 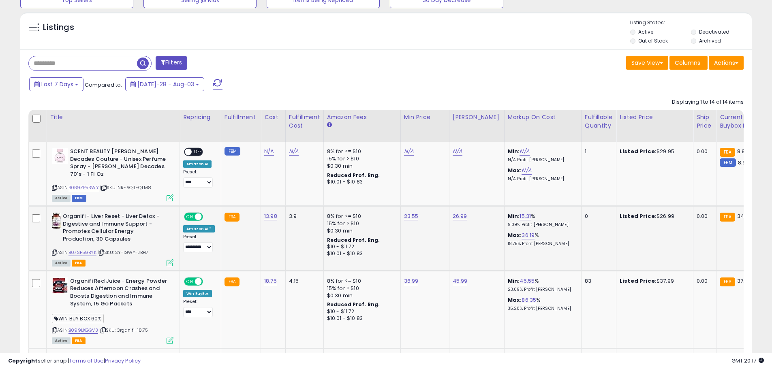 I want to click on div: Markup on Cost, so click(x=543, y=117).